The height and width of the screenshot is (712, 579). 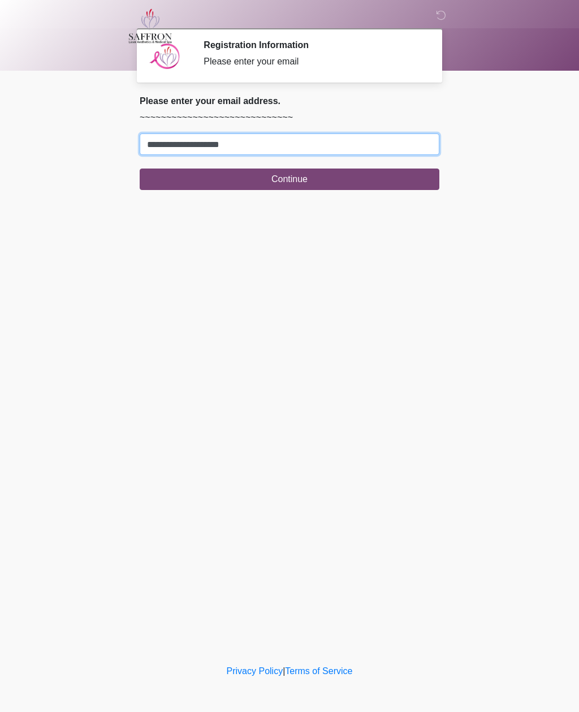 What do you see at coordinates (289, 179) in the screenshot?
I see `button: Continue` at bounding box center [289, 179].